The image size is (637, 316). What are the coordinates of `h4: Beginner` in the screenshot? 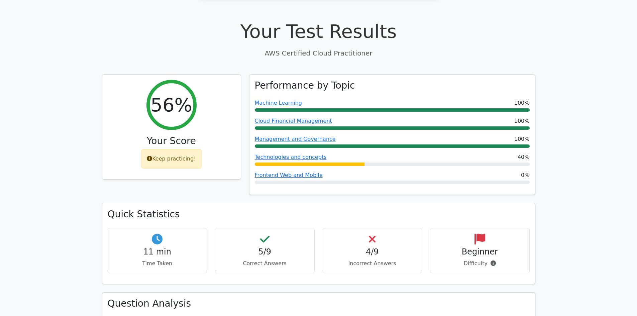 It's located at (480, 252).